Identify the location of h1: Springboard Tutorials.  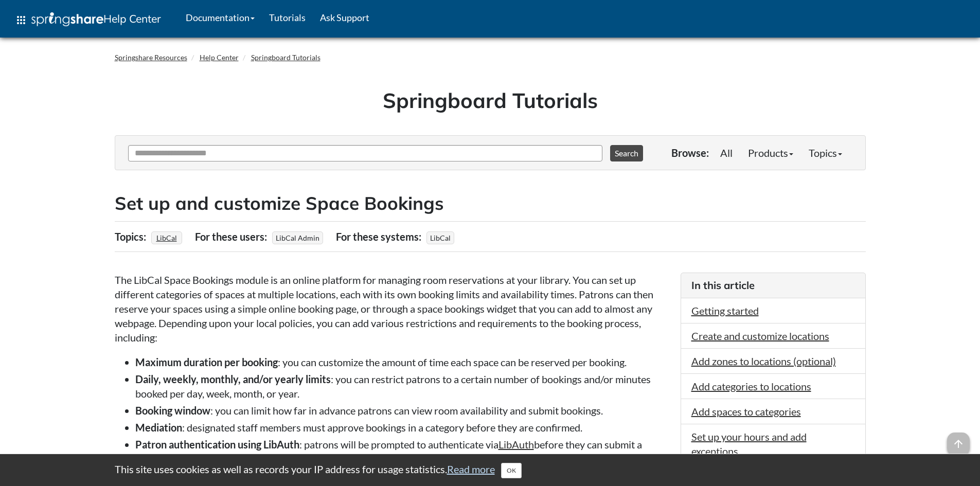
(490, 101).